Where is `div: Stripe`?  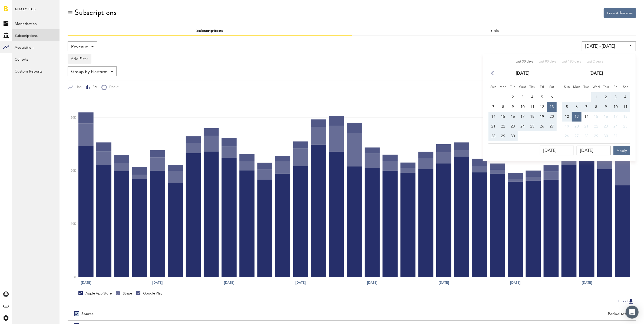 div: Stripe is located at coordinates (123, 293).